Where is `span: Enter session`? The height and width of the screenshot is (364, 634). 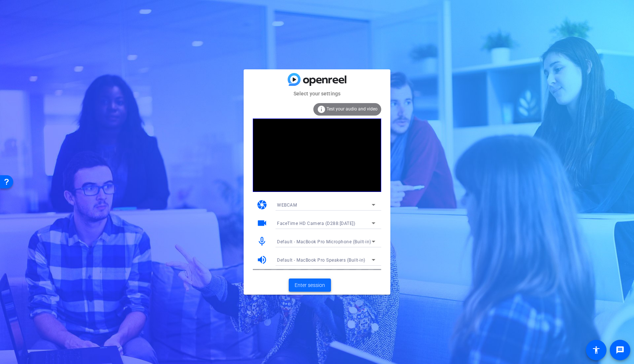
span: Enter session is located at coordinates (310, 285).